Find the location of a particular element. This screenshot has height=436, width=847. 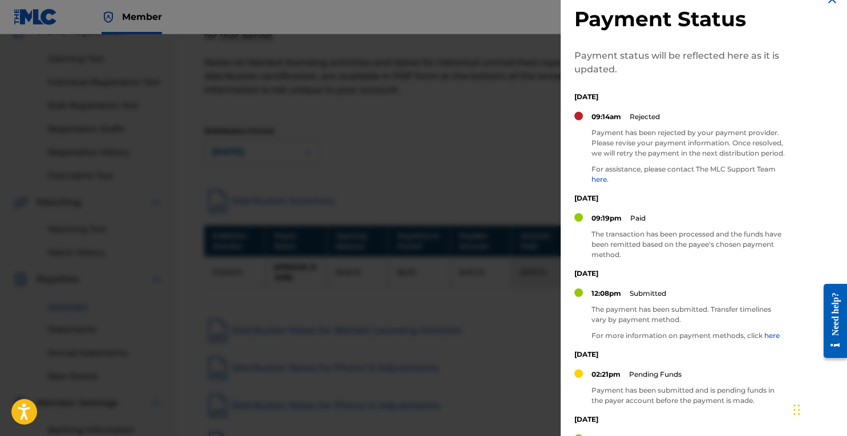

p: The transaction has been processed and the funds have been remitted based on the payee's chosen p... is located at coordinates (689, 245).